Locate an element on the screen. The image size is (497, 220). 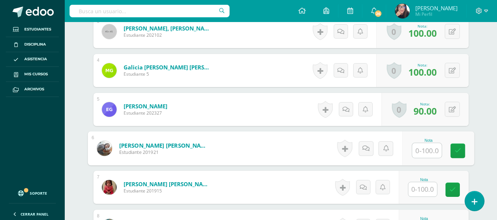
a: Mis cursos is located at coordinates (32, 74).